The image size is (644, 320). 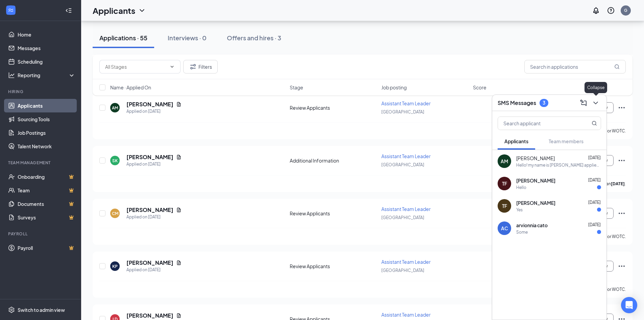 I want to click on a: Applicants, so click(x=46, y=106).